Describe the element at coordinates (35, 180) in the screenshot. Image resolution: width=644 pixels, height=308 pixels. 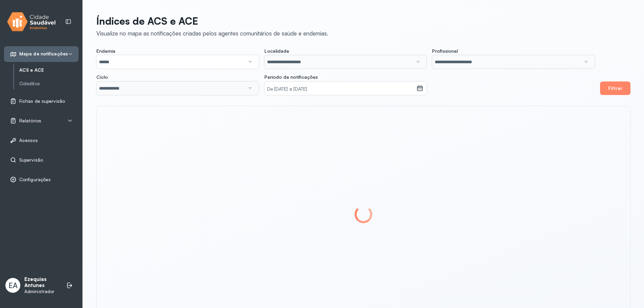
I see `span: Configurações` at that location.